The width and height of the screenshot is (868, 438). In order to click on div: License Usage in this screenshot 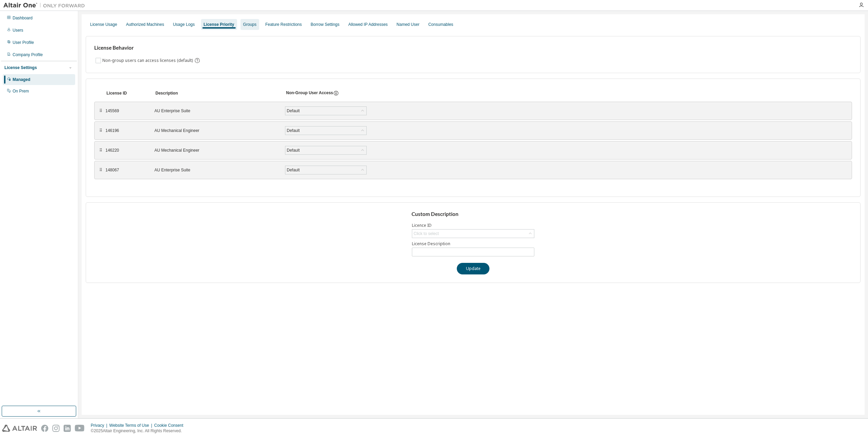, I will do `click(103, 25)`.